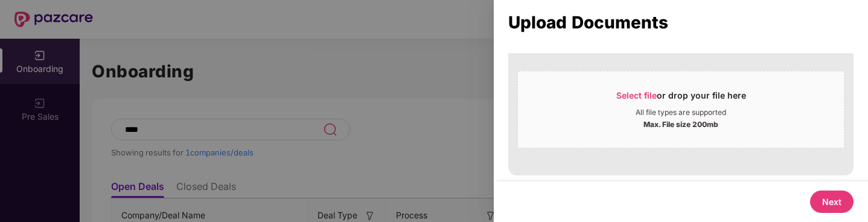 The image size is (868, 222). What do you see at coordinates (636, 95) in the screenshot?
I see `span: Select file` at bounding box center [636, 95].